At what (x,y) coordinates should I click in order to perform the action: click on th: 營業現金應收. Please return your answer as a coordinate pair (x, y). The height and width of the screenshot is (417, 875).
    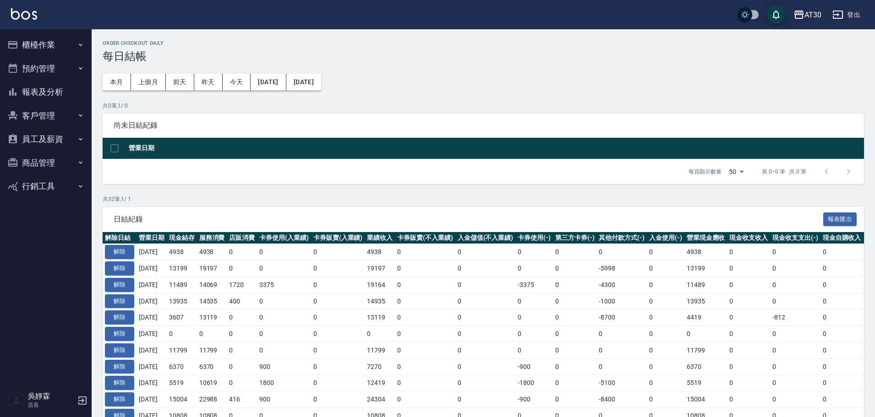
    Looking at the image, I should click on (706, 238).